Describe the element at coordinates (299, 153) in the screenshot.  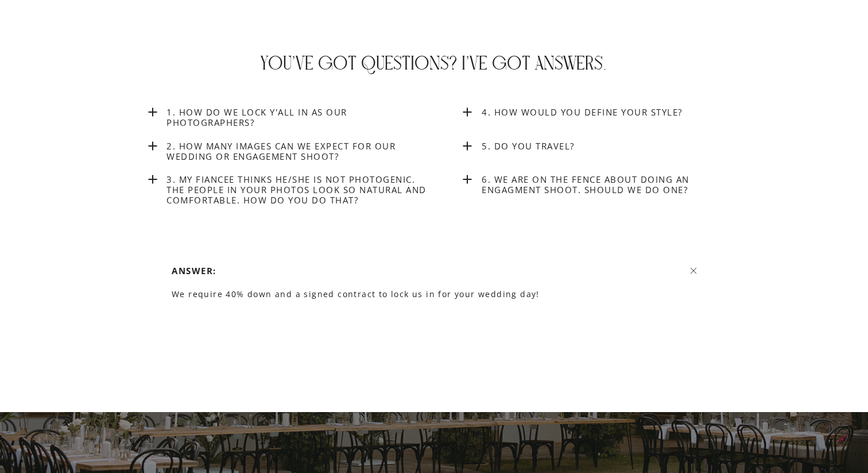
I see `h3: 2. How many images can we expect for our wedding or engagement shoot?` at that location.